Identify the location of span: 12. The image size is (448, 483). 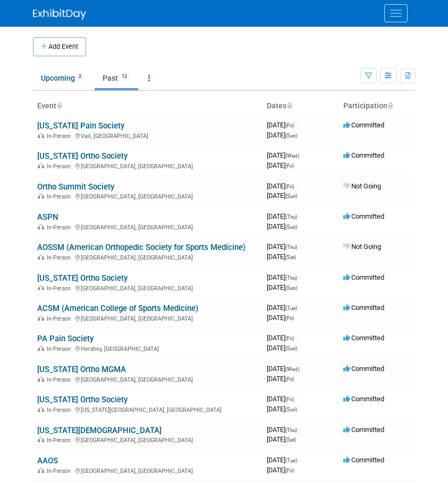
(125, 77).